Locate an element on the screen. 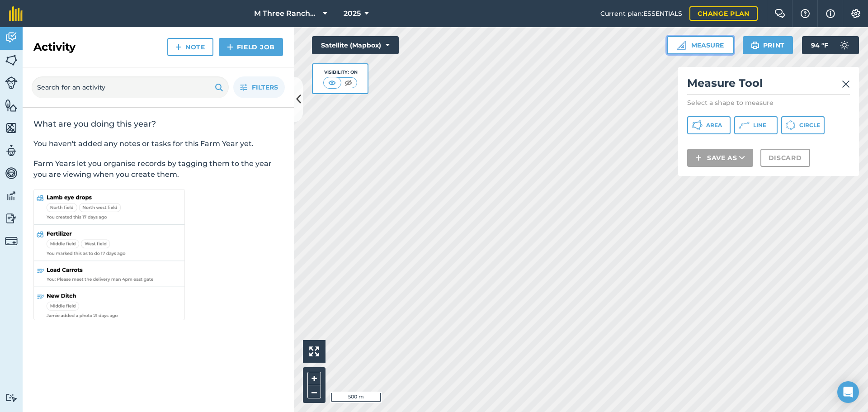 This screenshot has width=868, height=412. img: A question mark icon is located at coordinates (804, 13).